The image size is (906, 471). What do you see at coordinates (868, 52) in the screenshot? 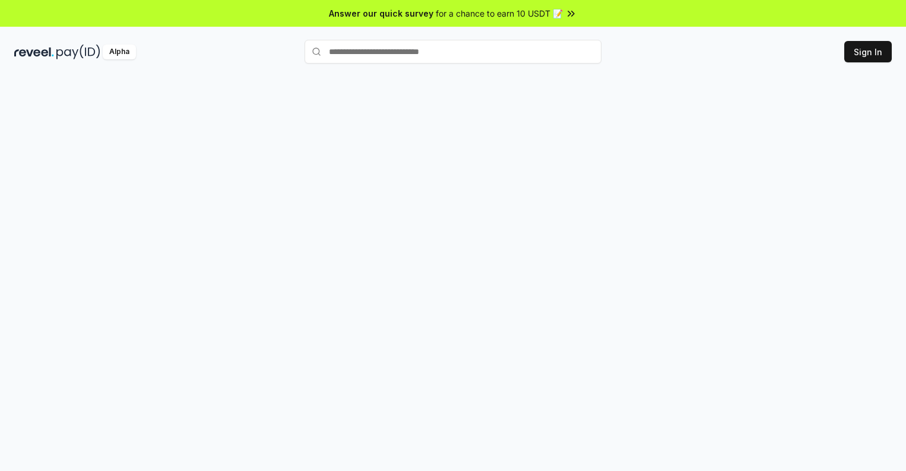
I see `button: Sign In` at bounding box center [868, 52].